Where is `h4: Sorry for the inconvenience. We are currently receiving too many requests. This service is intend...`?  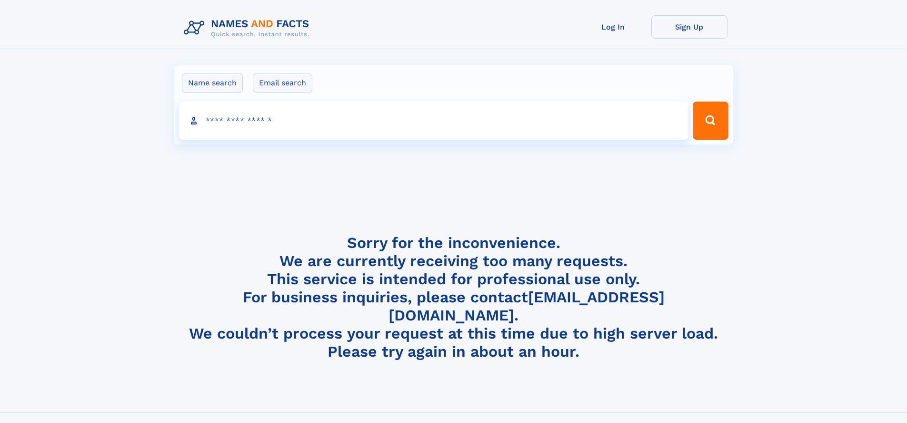 h4: Sorry for the inconvenience. We are currently receiving too many requests. This service is intend... is located at coordinates (454, 297).